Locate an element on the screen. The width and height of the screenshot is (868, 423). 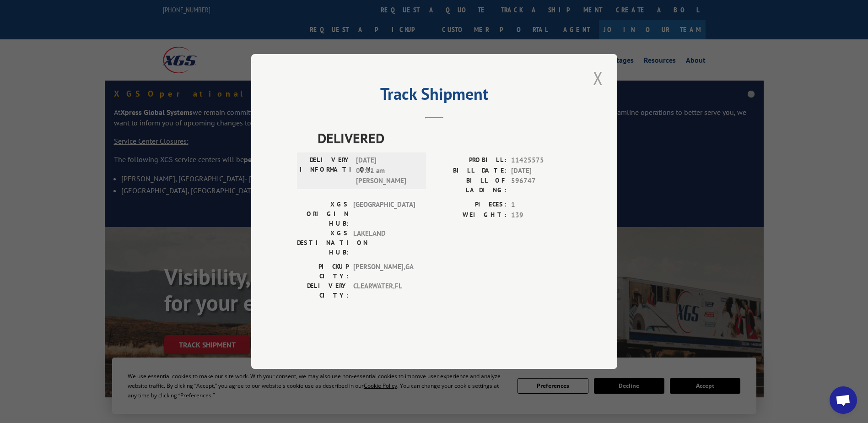
label: PROBILL: is located at coordinates (471, 160).